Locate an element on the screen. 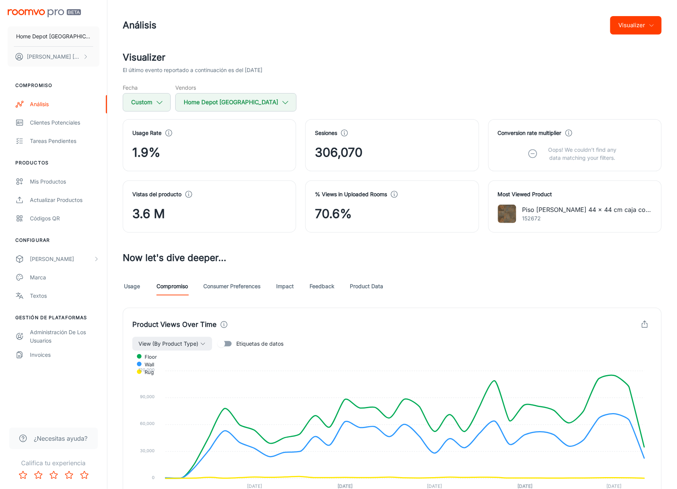 Image resolution: width=677 pixels, height=489 pixels. h5: Fecha is located at coordinates (147, 87).